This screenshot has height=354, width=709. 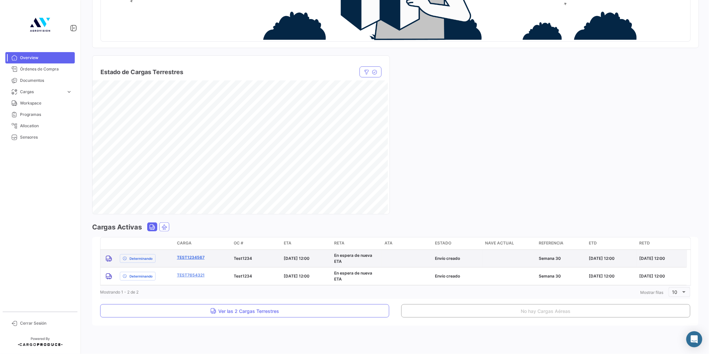 I want to click on a: Sensores, so click(x=40, y=137).